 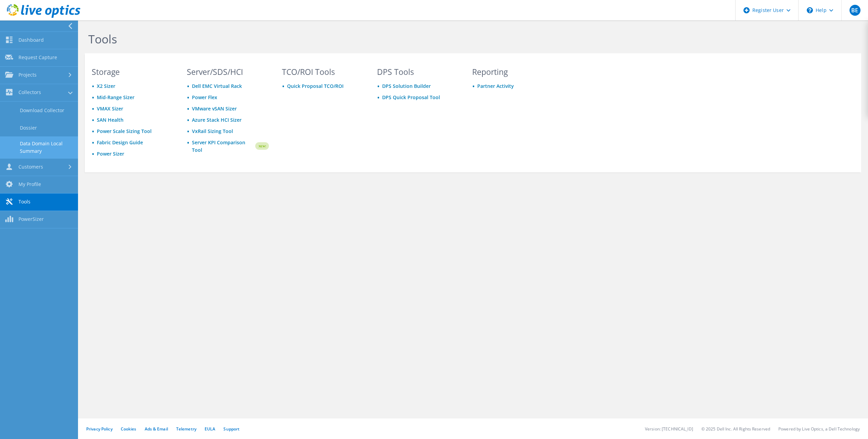 What do you see at coordinates (129, 429) in the screenshot?
I see `a: Cookies` at bounding box center [129, 429].